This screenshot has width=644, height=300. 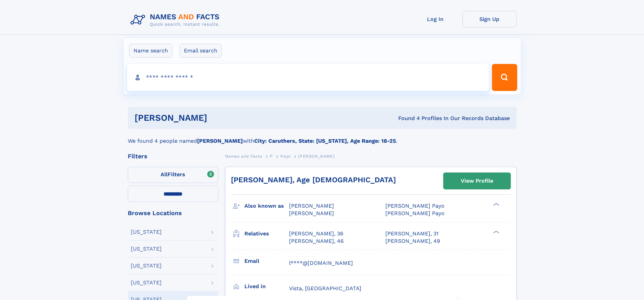 What do you see at coordinates (173, 175) in the screenshot?
I see `label: Filters` at bounding box center [173, 175].